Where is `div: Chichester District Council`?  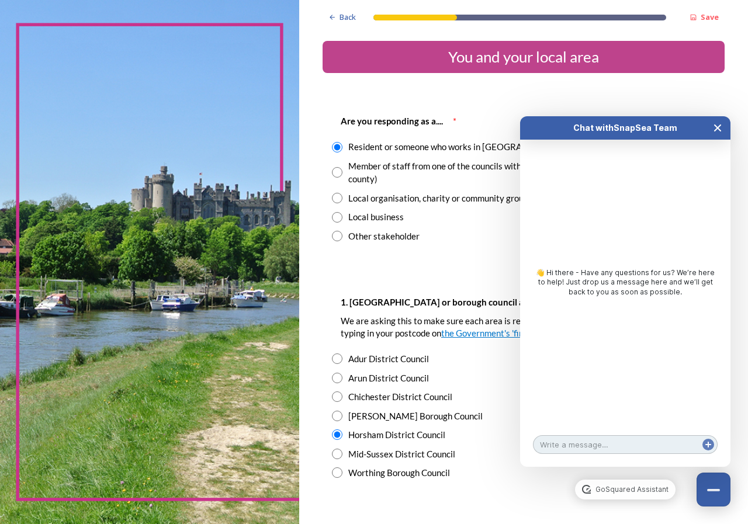
div: Chichester District Council is located at coordinates (400, 397).